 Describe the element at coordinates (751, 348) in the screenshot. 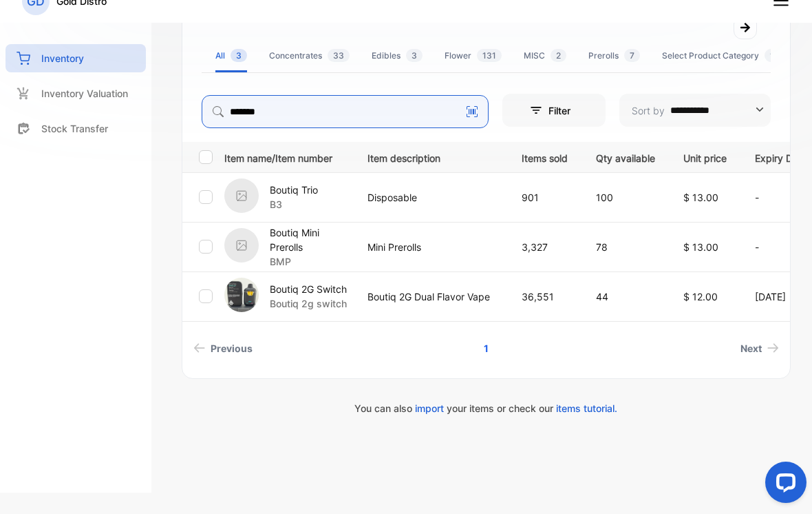

I see `span: Next` at that location.